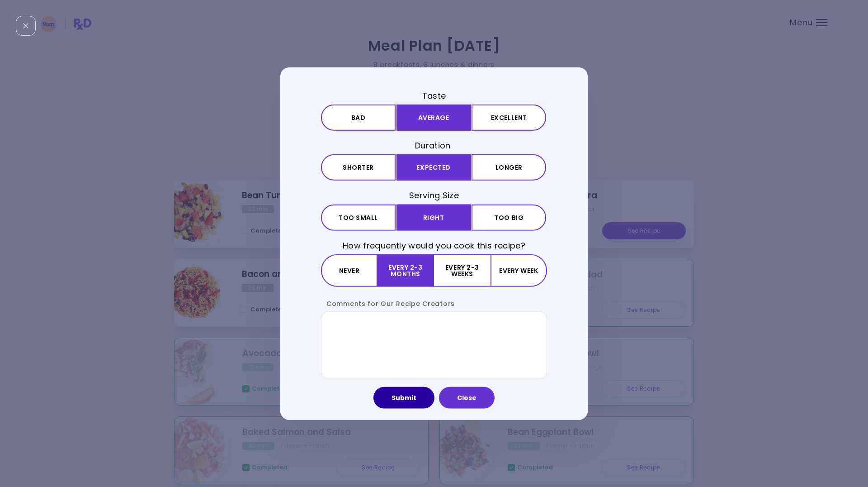 The width and height of the screenshot is (868, 487). I want to click on label: Comments for Our Recipe Creators, so click(388, 303).